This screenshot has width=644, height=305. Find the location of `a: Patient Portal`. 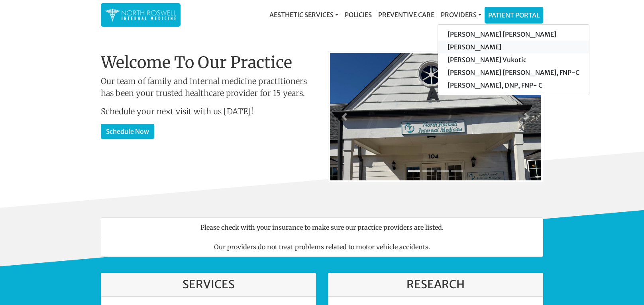

a: Patient Portal is located at coordinates (514, 15).